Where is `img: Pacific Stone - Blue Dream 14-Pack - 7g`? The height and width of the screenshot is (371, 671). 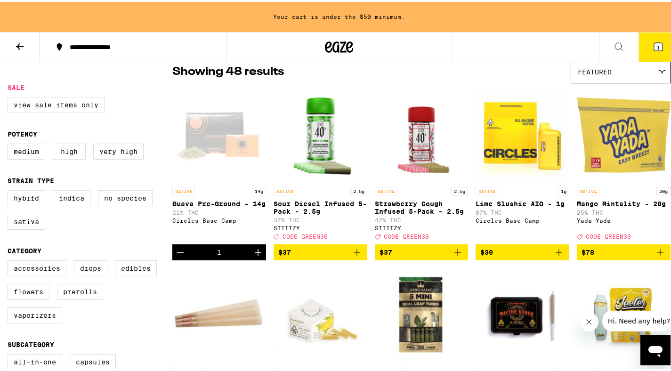
img: Pacific Stone - Blue Dream 14-Pack - 7g is located at coordinates (522, 313).